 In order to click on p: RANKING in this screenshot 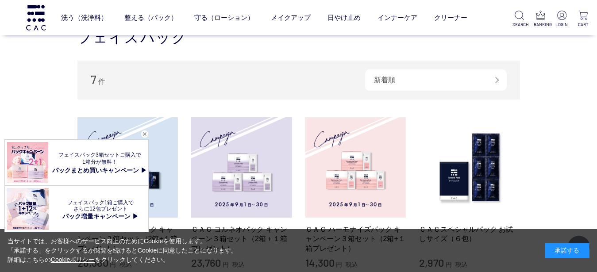, I will do `click(540, 24)`.